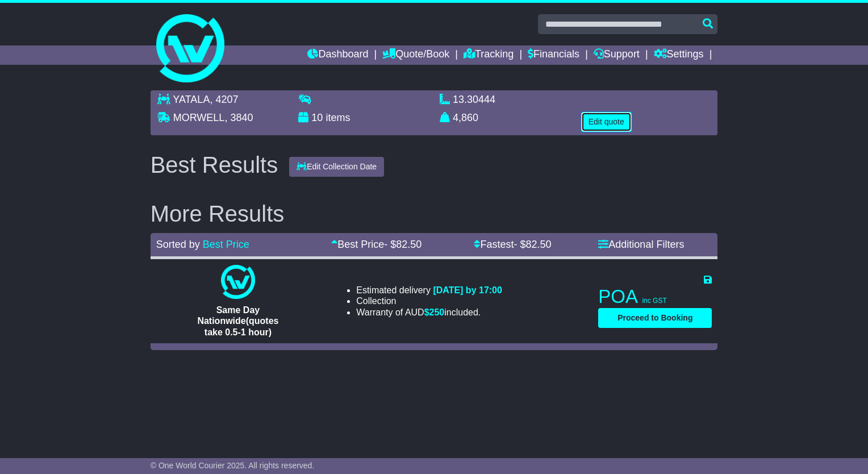 This screenshot has width=868, height=474. I want to click on span: 250, so click(437, 312).